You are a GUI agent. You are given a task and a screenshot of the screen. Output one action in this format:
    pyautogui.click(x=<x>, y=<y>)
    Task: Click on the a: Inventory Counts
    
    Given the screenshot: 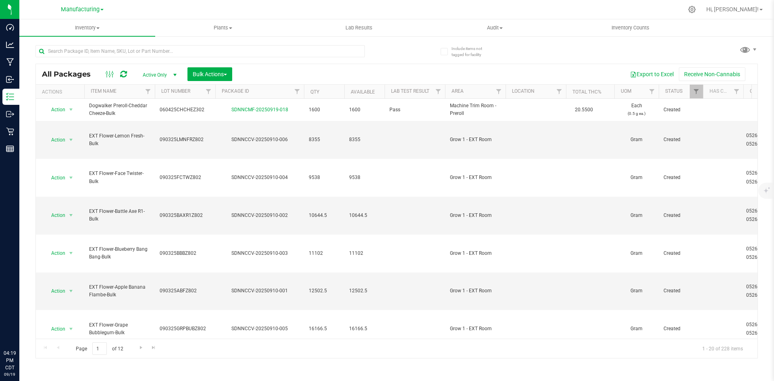 What is the action you would take?
    pyautogui.click(x=631, y=28)
    